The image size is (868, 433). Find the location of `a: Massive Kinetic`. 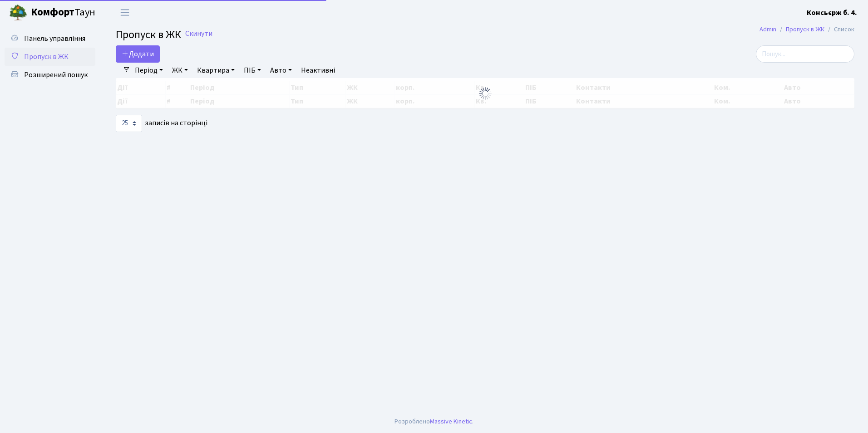

a: Massive Kinetic is located at coordinates (451, 421).